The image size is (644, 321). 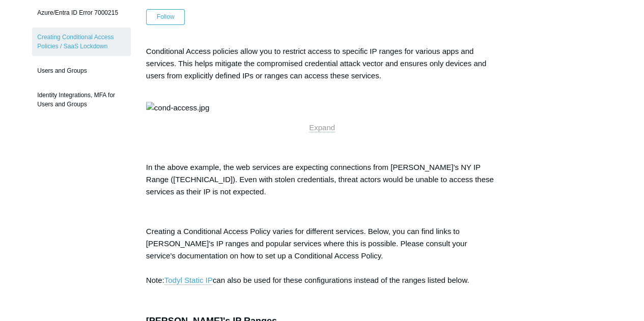 I want to click on p: Creating a Conditional Access Policy varies for different services. Below, you can find links to ..., so click(x=321, y=256).